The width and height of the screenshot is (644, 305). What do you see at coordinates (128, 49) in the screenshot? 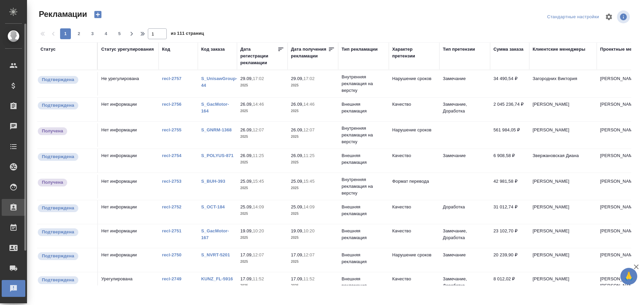
I see `div: Статус урегулирования` at bounding box center [128, 49].